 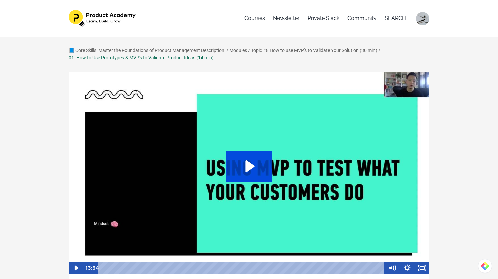 I want to click on a: 📘 Core Skills: Master the Foundations of Product Management Description:, so click(x=147, y=50).